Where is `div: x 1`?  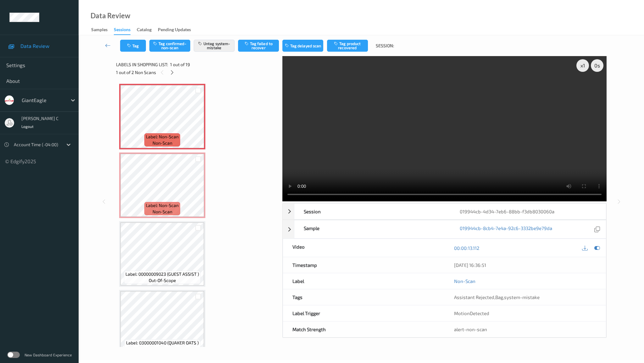 div: x 1 is located at coordinates (583, 65).